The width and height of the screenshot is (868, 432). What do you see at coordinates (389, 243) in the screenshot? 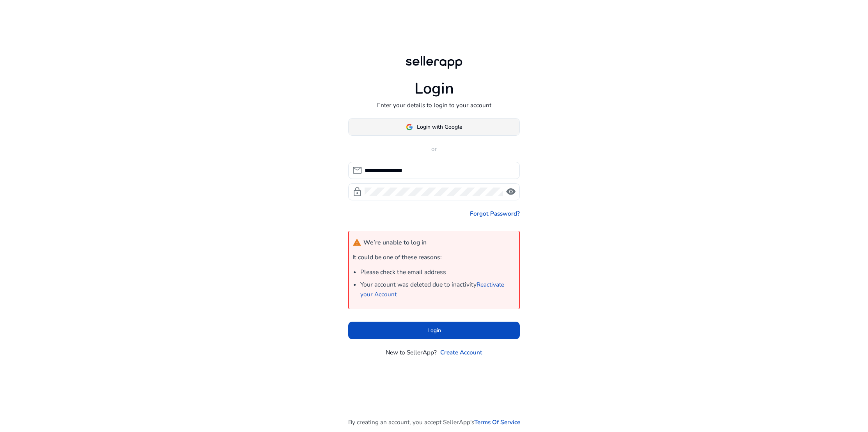
I see `h4: We’re unable to log in` at bounding box center [389, 243].